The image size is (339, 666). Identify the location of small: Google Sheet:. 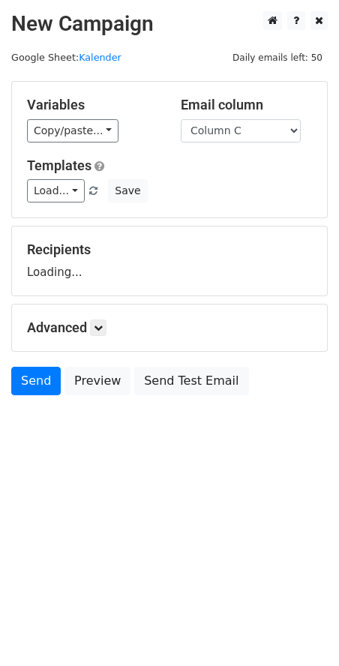
(66, 57).